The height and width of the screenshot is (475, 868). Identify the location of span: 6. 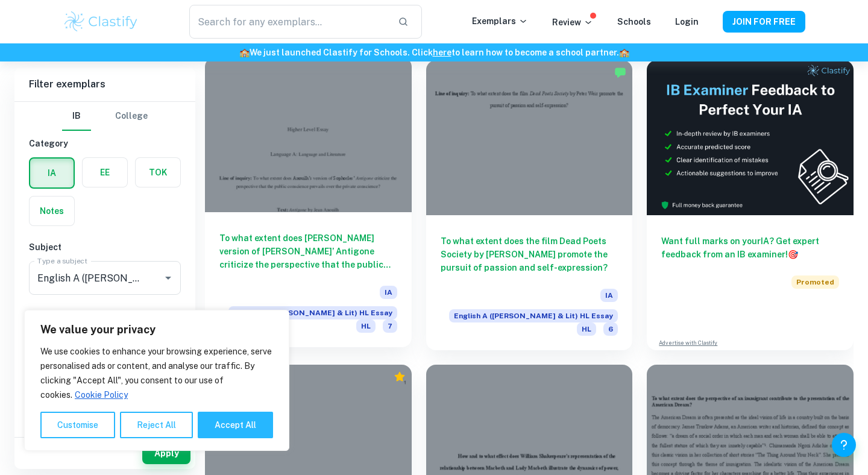
(611, 329).